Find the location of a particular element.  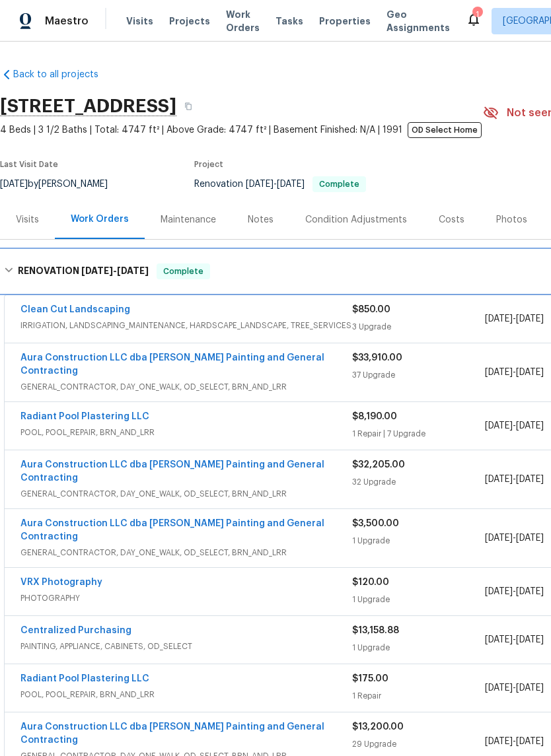

a: VRX Photography is located at coordinates (62, 583).